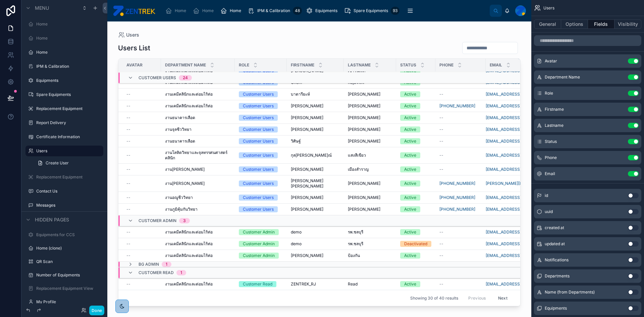 Image resolution: width=644 pixels, height=317 pixels. What do you see at coordinates (68, 191) in the screenshot?
I see `label: Contact Us` at bounding box center [68, 191].